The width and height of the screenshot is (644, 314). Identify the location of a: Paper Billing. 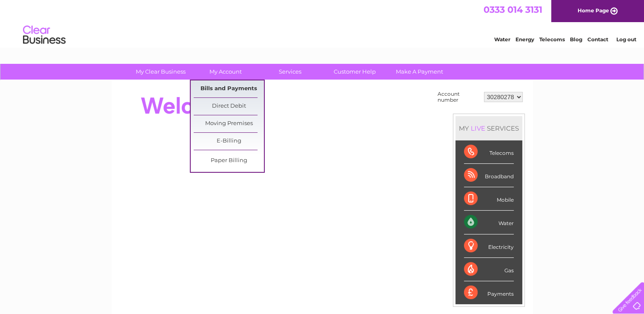
(228, 161).